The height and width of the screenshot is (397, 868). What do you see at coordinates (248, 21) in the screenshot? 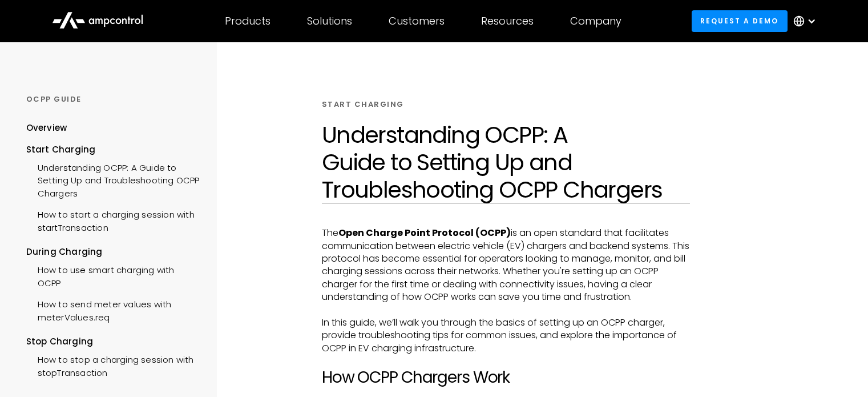
I see `div: Products` at bounding box center [248, 21].